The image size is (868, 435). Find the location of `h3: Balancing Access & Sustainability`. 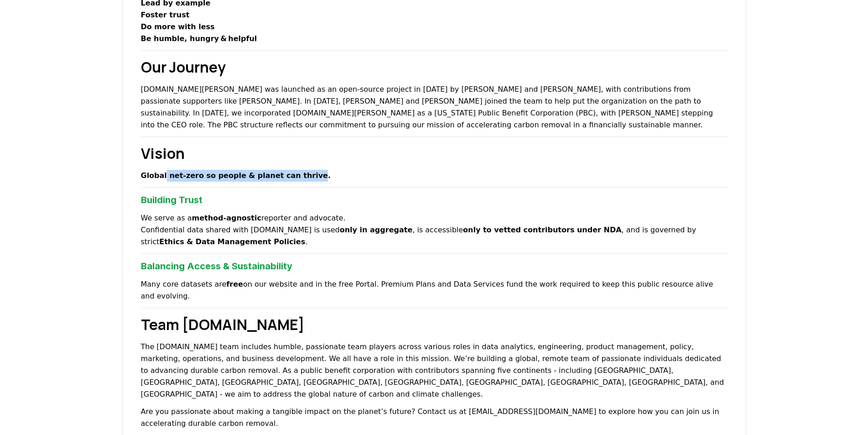

h3: Balancing Access & Sustainability is located at coordinates (434, 266).